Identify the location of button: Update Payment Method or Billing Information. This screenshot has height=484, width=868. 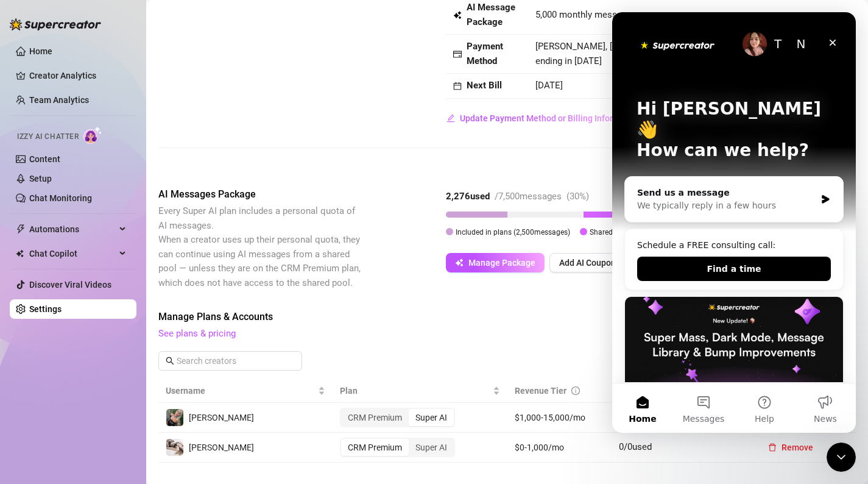
(544, 118).